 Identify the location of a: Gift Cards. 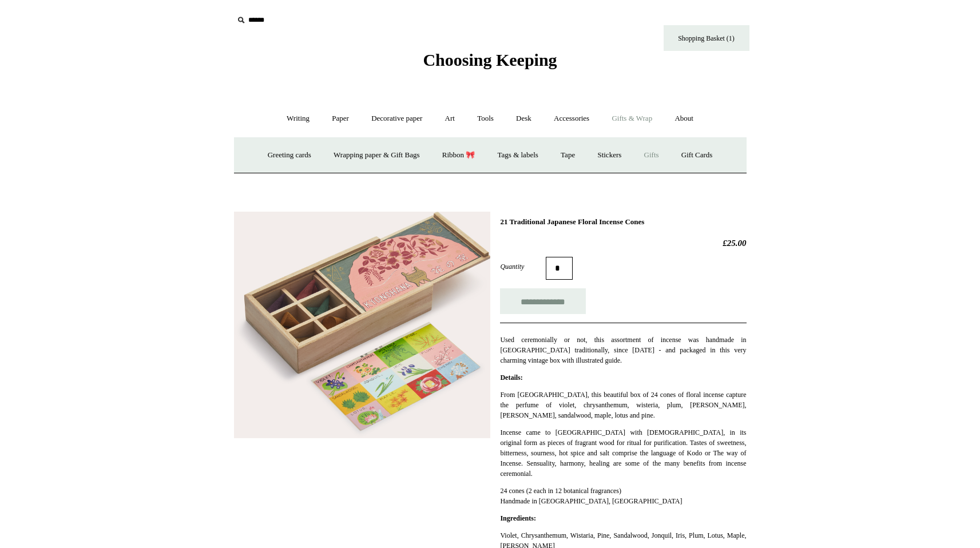
(697, 155).